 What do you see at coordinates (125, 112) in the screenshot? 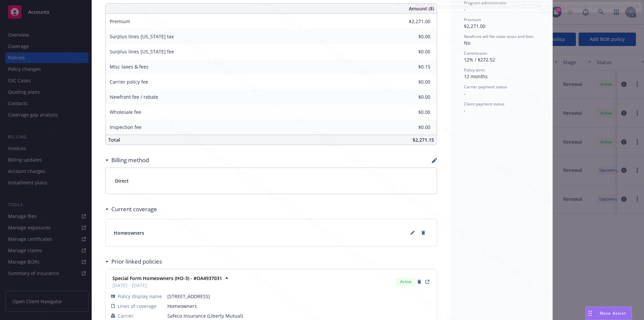
I see `span: Wholesale fee` at bounding box center [125, 112].